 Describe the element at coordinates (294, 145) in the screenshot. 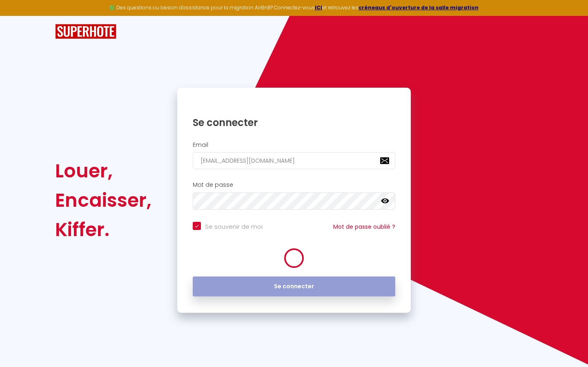

I see `h2: Email` at that location.